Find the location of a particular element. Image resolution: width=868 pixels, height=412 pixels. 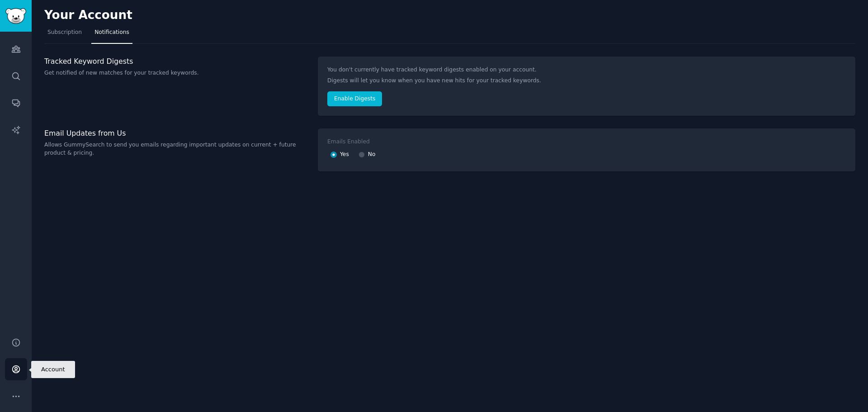

p: Allows GummySearch to send you emails regarding important updates on current + future product & p... is located at coordinates (176, 149).